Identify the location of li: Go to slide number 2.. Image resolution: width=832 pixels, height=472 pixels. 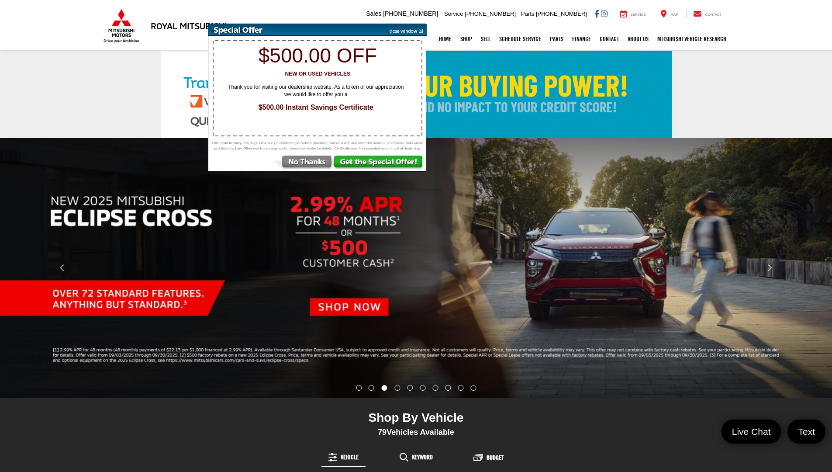
(371, 387).